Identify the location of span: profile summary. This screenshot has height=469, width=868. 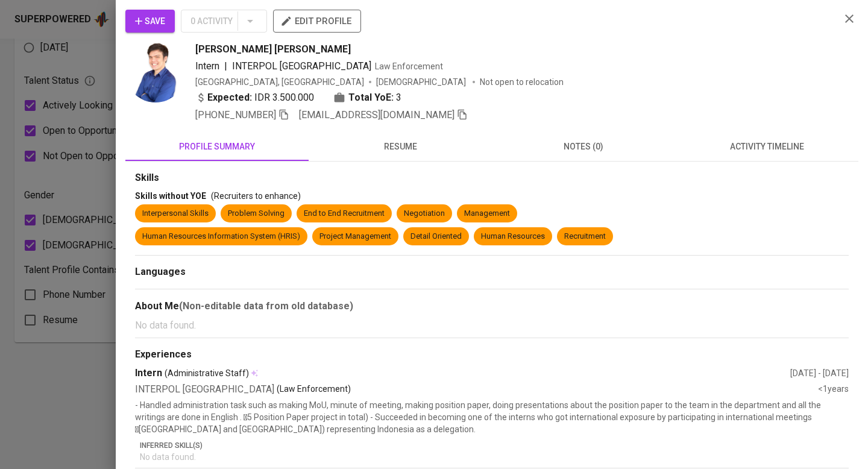
(217, 147).